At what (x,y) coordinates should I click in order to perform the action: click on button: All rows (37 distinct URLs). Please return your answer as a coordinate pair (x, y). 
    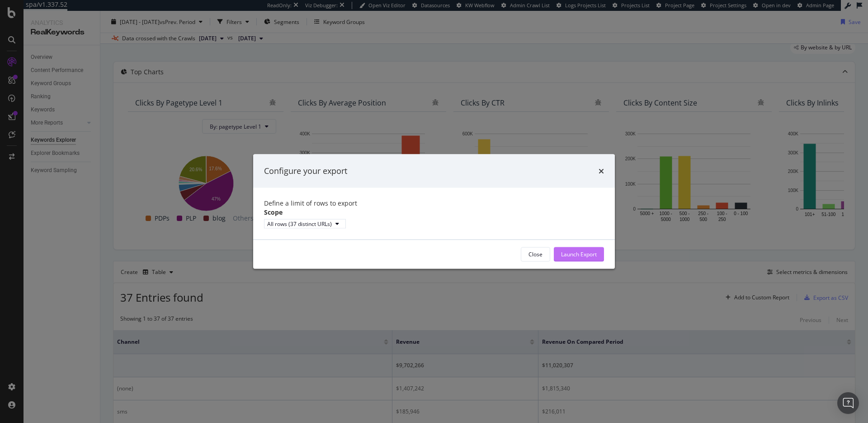
    Looking at the image, I should click on (305, 223).